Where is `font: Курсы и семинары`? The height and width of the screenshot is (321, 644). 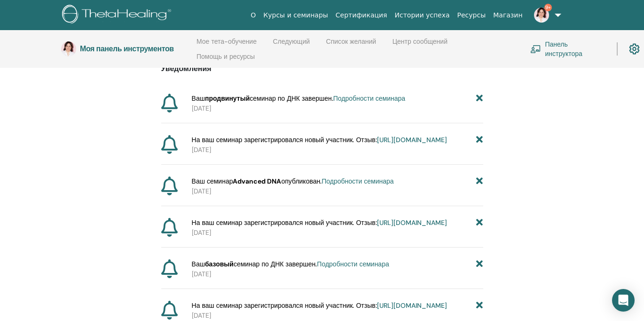
font: Курсы и семинары is located at coordinates (296, 15).